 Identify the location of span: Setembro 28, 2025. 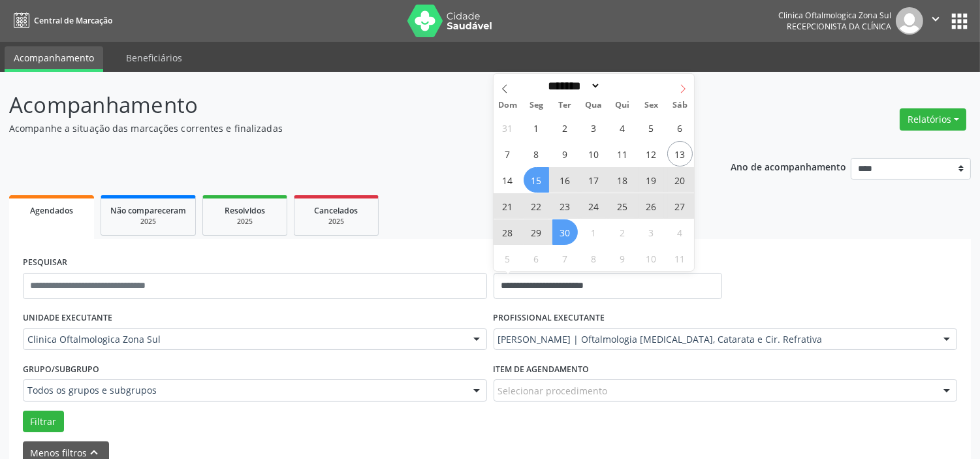
(507, 231).